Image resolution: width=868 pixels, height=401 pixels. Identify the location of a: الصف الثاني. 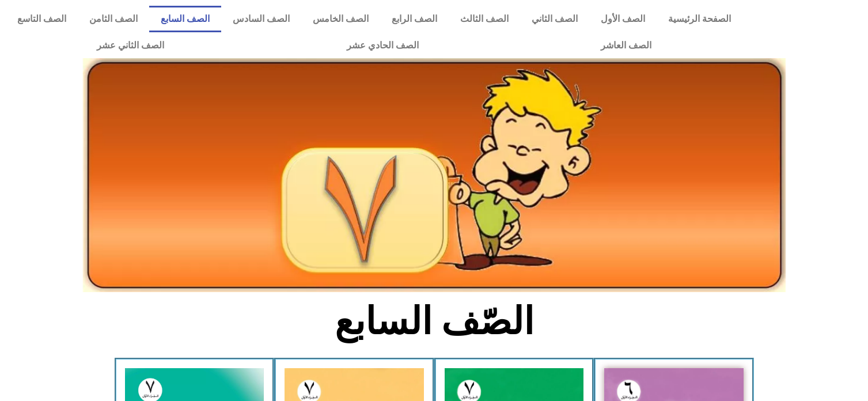
(555, 19).